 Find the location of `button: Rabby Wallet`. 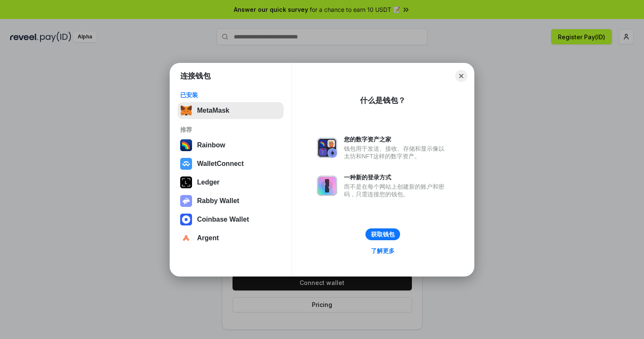

button: Rabby Wallet is located at coordinates (230, 201).